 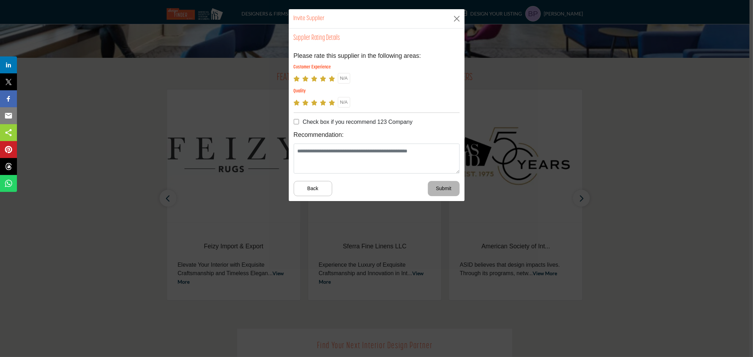 I want to click on button: Back, so click(x=313, y=189).